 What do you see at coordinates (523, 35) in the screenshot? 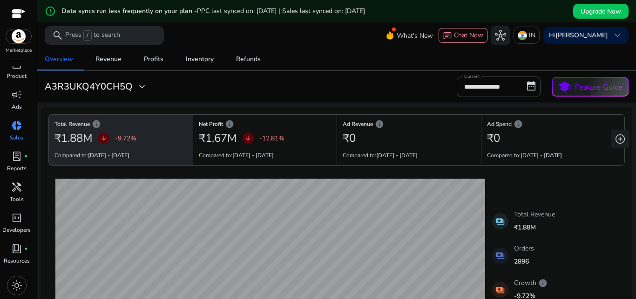
I see `img: in.svg` at bounding box center [523, 35].